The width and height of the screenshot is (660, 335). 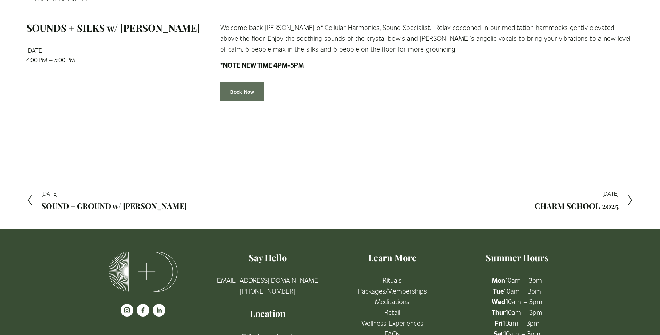 I want to click on h4: Location, so click(x=267, y=313).